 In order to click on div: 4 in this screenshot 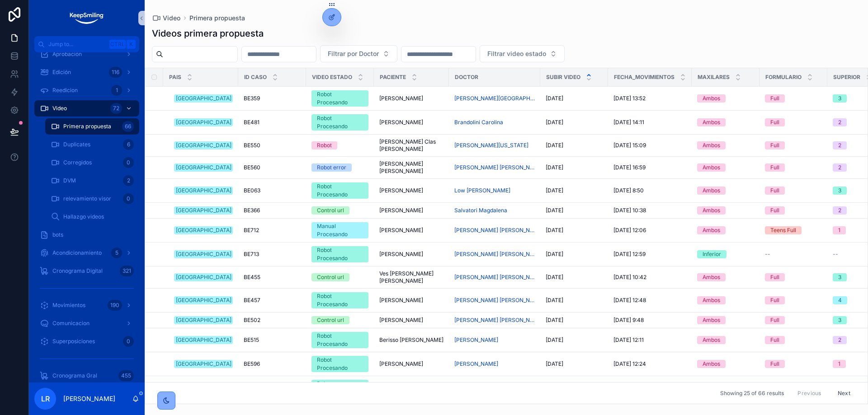, I will do `click(840, 300)`.